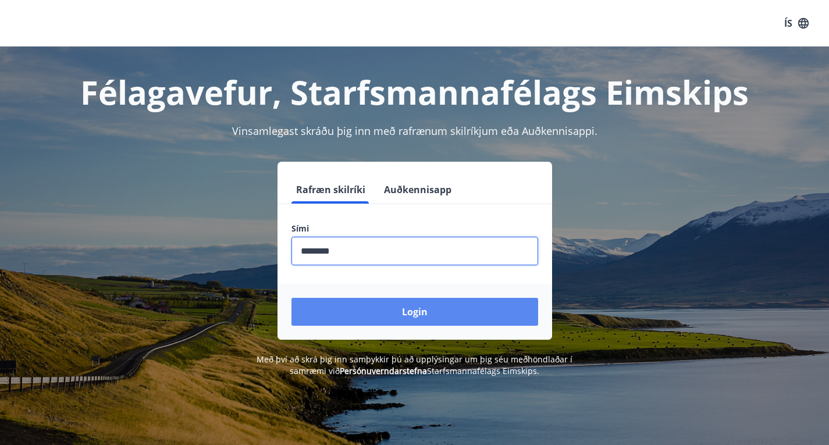  Describe the element at coordinates (415, 312) in the screenshot. I see `button: Login` at that location.